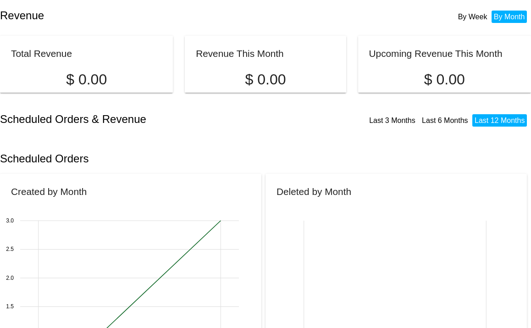 This screenshot has width=531, height=328. I want to click on li: By Month, so click(509, 17).